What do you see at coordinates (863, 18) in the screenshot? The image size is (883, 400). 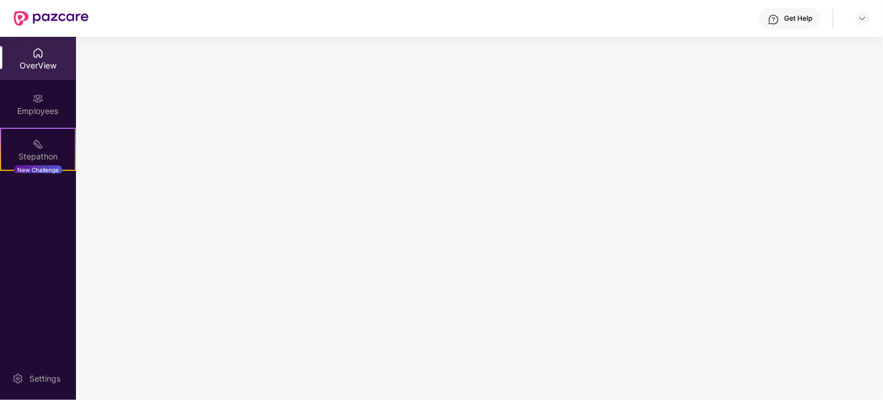 I see `img: svg+xml;base64,PHN2ZyBpZD0iRHJvcGRvd24tMzJ4MzIiIHhtbG5zPSJodHRwOi8vd3d3LnczLm9yZy8yMDAwL3N2ZyIgd2...` at bounding box center [863, 18].